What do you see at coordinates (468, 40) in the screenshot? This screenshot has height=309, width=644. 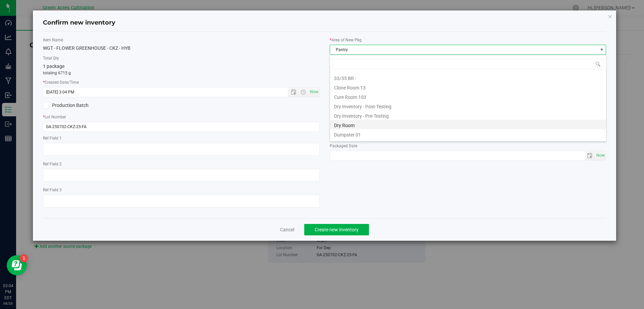 I see `label: Area of New Pkg` at bounding box center [468, 40].